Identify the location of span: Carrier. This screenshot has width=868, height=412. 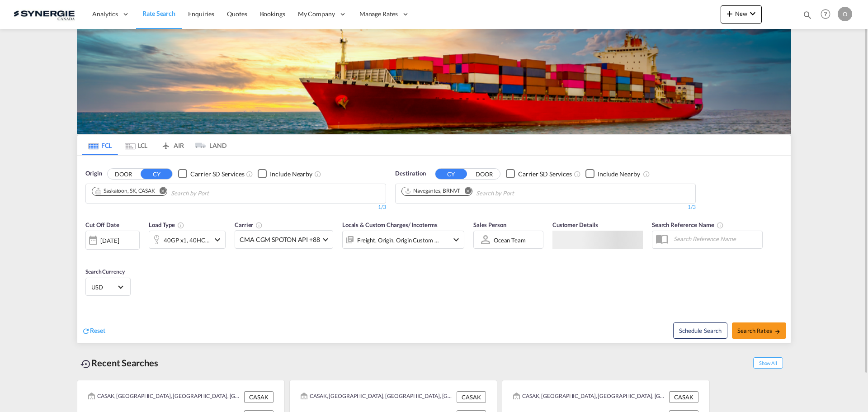
(249, 225).